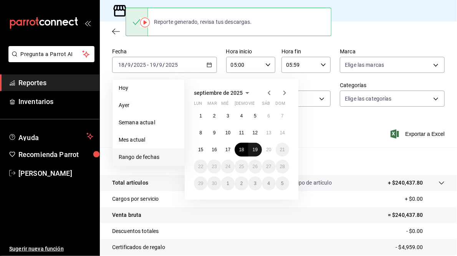 Image resolution: width=457 pixels, height=256 pixels. What do you see at coordinates (228, 184) in the screenshot?
I see `abbr: 1 de octubre de 2025` at bounding box center [228, 184].